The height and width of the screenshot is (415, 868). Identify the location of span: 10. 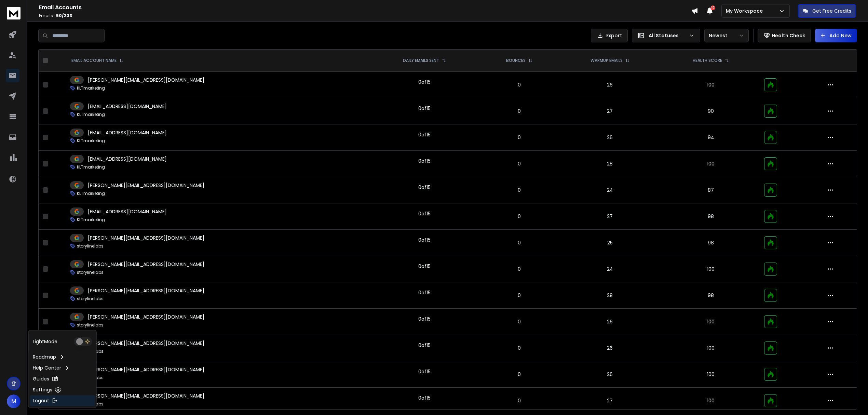
(713, 8).